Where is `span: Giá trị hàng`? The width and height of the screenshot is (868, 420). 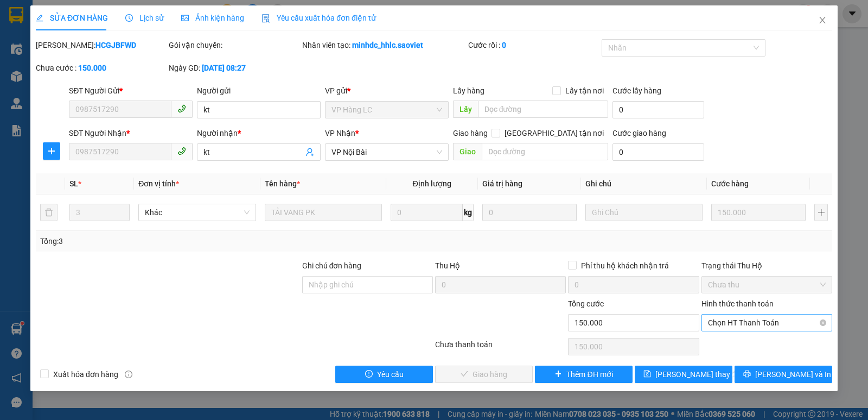
span: Giá trị hàng is located at coordinates (503, 184).